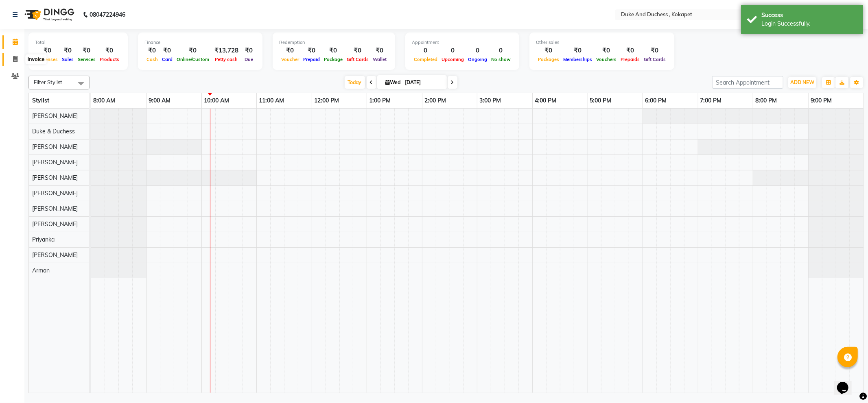 Image resolution: width=868 pixels, height=403 pixels. Describe the element at coordinates (423, 83) in the screenshot. I see `input: 2025-09-03` at that location.